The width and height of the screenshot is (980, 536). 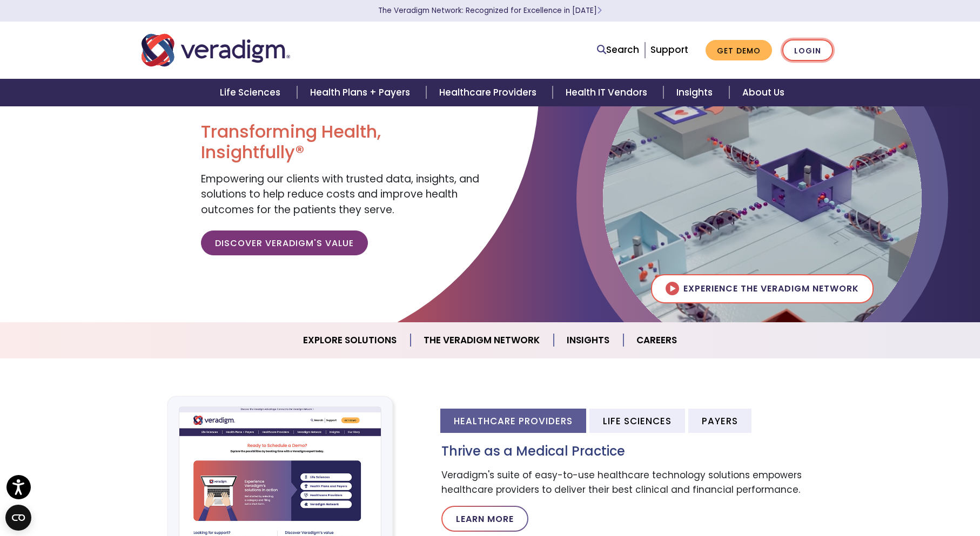 What do you see at coordinates (342, 142) in the screenshot?
I see `h1: Transforming Health, Insightfully®` at bounding box center [342, 142].